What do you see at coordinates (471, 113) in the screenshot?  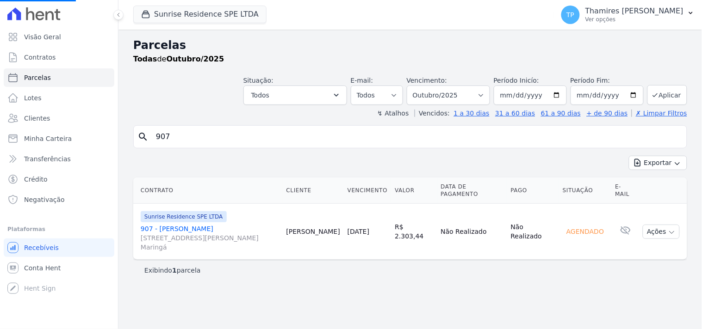 I see `a: 1 a 30 dias` at bounding box center [471, 113].